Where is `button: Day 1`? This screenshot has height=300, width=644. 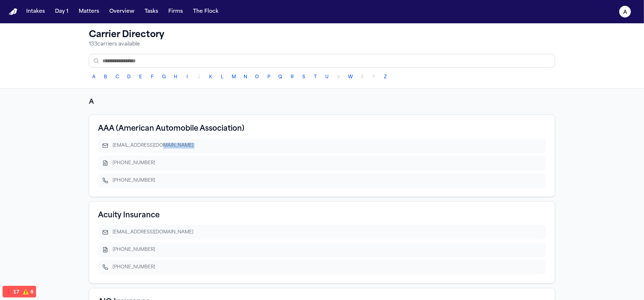 button: Day 1 is located at coordinates (61, 12).